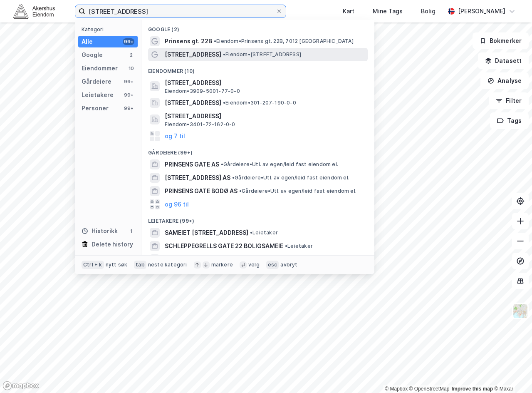 This screenshot has height=393, width=532. What do you see at coordinates (430, 389) in the screenshot?
I see `a: OpenStreetMap` at bounding box center [430, 389].